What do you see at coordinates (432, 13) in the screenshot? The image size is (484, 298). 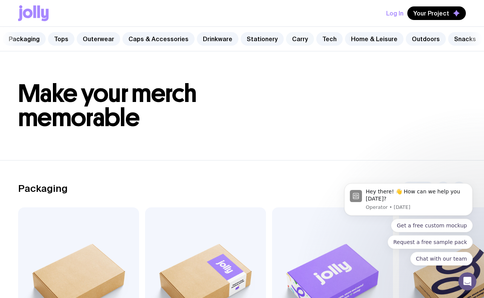 I see `span: Your Project` at bounding box center [432, 13].